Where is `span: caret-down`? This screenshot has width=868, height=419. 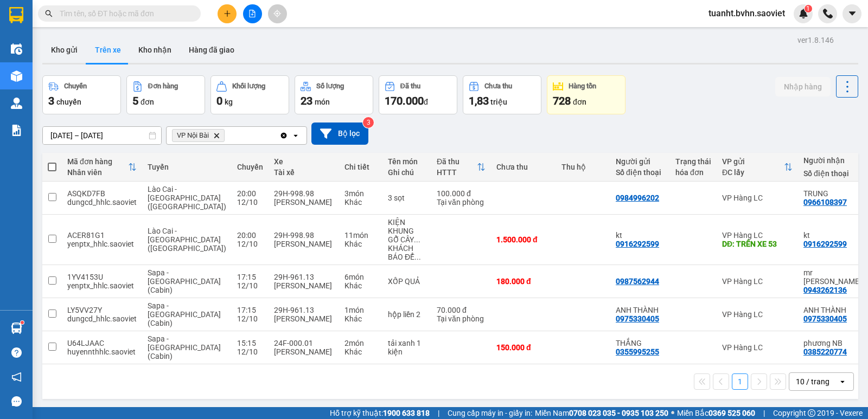
span: caret-down is located at coordinates (852, 13).